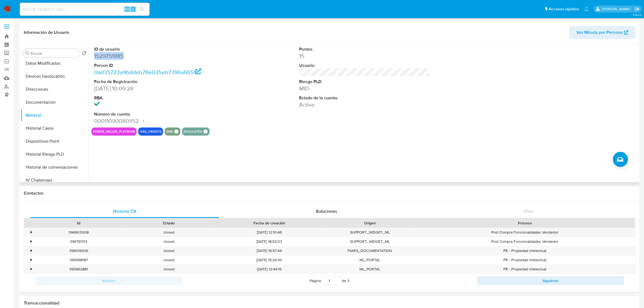  I want to click on button: Volver al orden por defecto, so click(84, 54).